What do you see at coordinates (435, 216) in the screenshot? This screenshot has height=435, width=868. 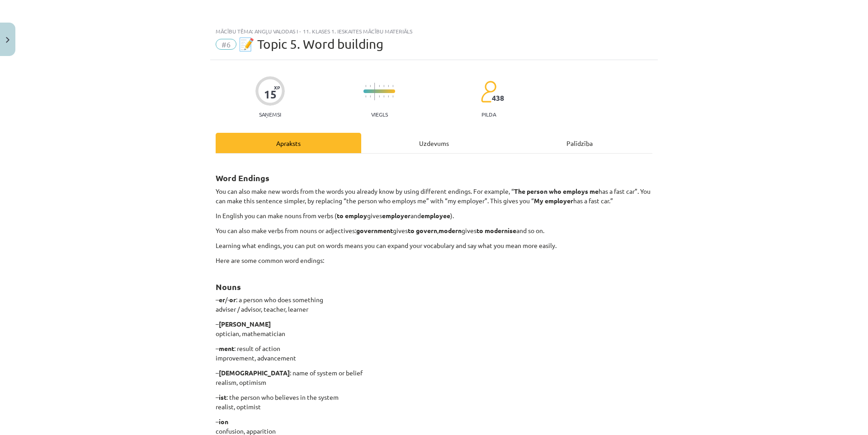 I see `b: employee` at bounding box center [435, 216].